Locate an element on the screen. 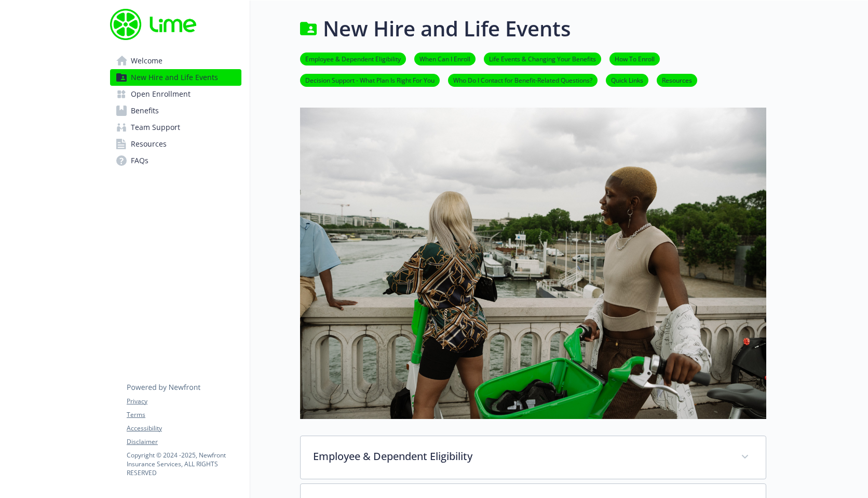 The height and width of the screenshot is (498, 868). a: Open Enrollment is located at coordinates (175, 94).